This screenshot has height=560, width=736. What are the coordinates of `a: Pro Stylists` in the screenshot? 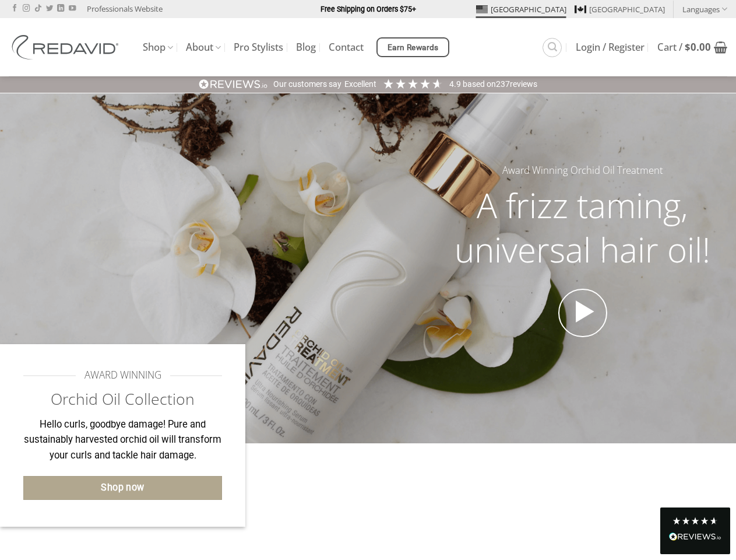 It's located at (258, 48).